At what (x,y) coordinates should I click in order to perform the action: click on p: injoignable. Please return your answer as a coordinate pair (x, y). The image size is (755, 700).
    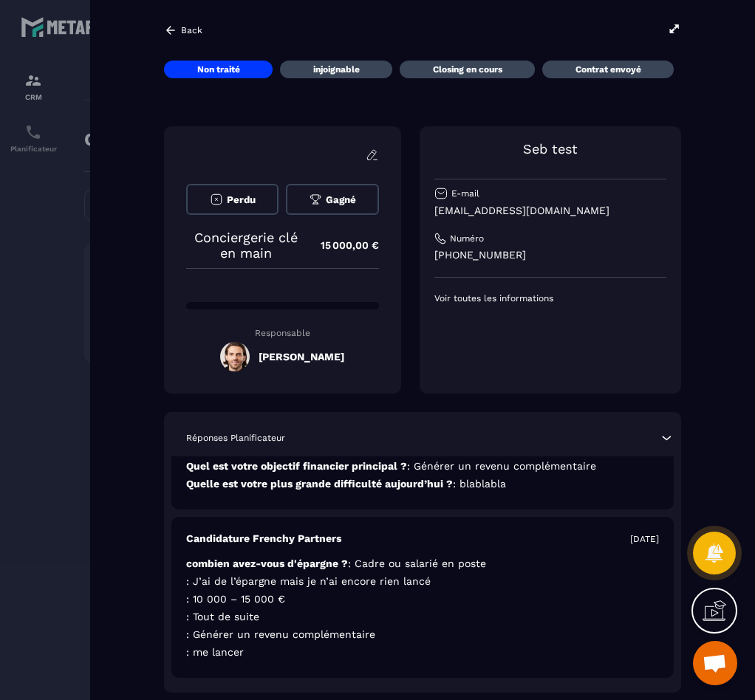
    Looking at the image, I should click on (336, 69).